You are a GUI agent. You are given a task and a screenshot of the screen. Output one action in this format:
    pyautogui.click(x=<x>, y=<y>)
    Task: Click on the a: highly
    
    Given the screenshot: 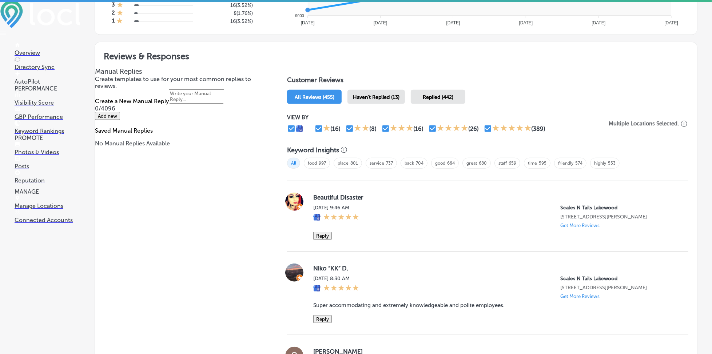 What is the action you would take?
    pyautogui.click(x=600, y=163)
    